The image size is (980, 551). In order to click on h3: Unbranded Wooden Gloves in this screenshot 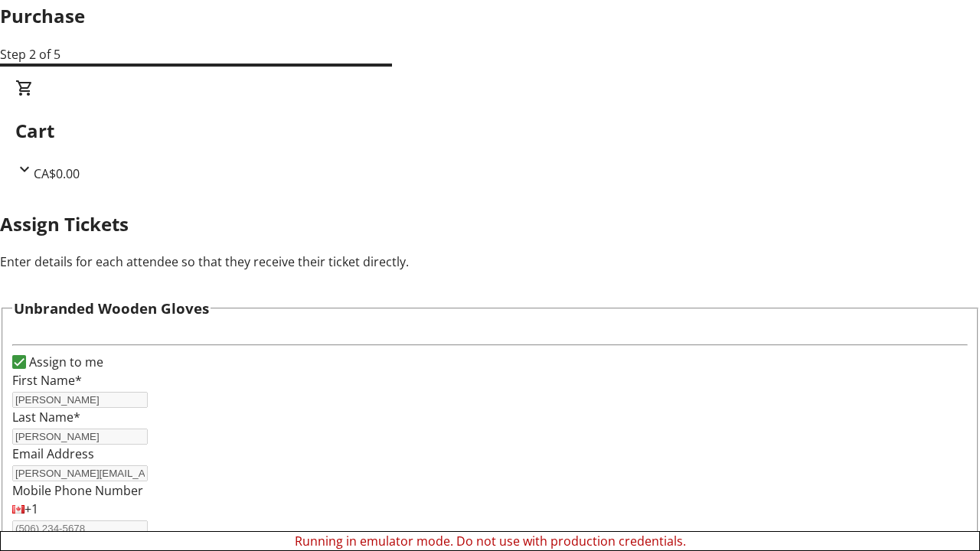, I will do `click(111, 308)`.